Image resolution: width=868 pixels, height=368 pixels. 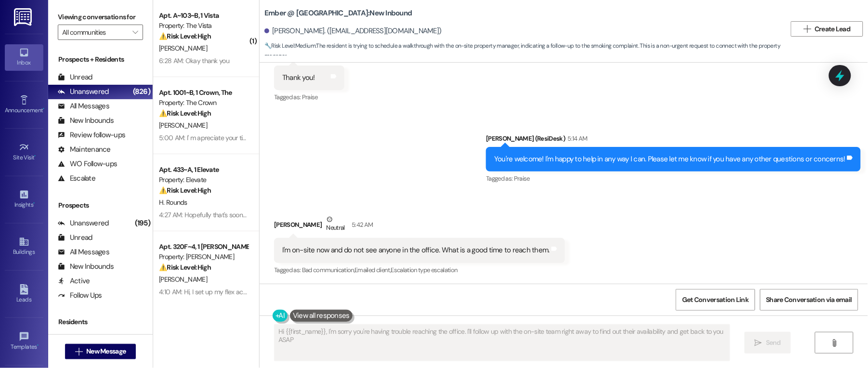 I want to click on span: Get Conversation Link, so click(x=715, y=300).